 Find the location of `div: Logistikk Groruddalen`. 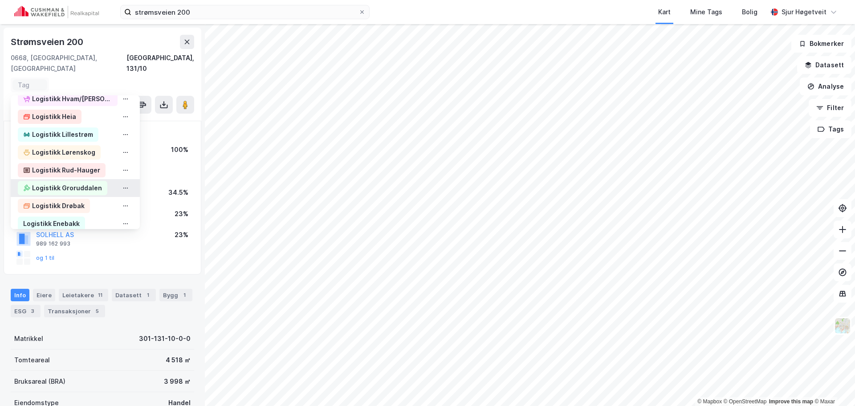

div: Logistikk Groruddalen is located at coordinates (67, 188).